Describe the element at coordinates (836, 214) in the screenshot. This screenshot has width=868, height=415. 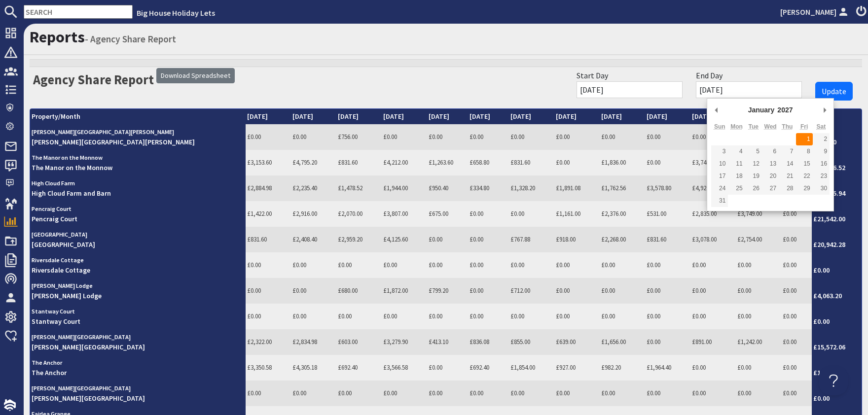
I see `th: £21,542.00` at that location.